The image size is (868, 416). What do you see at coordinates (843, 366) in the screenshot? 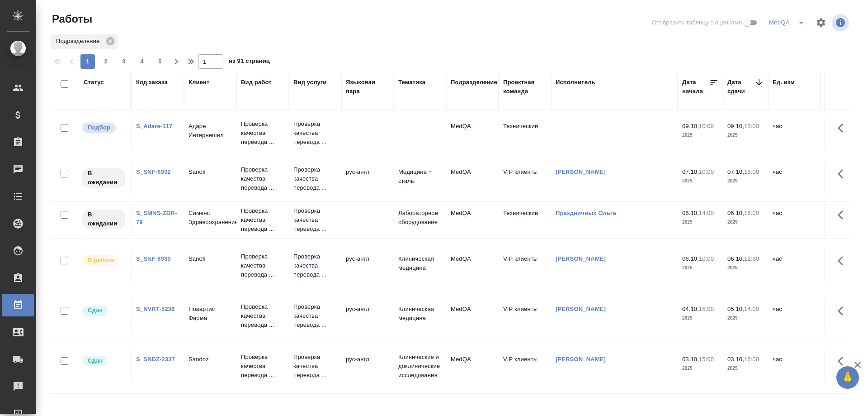
I see `td: 0.25` at bounding box center [843, 366].